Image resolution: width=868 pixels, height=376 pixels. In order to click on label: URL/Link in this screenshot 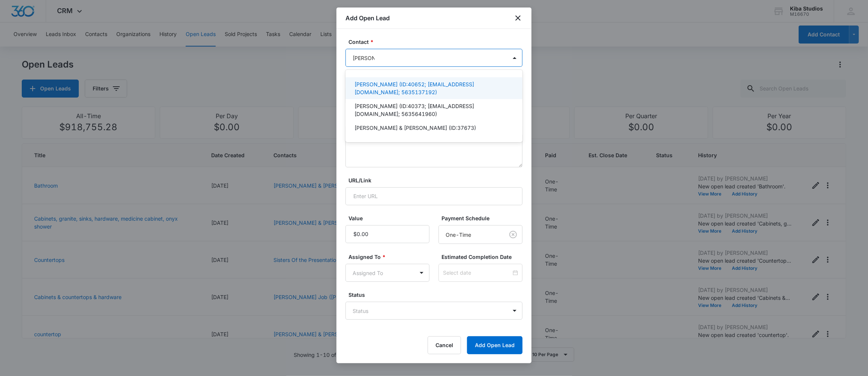, I will do `click(437, 180)`.